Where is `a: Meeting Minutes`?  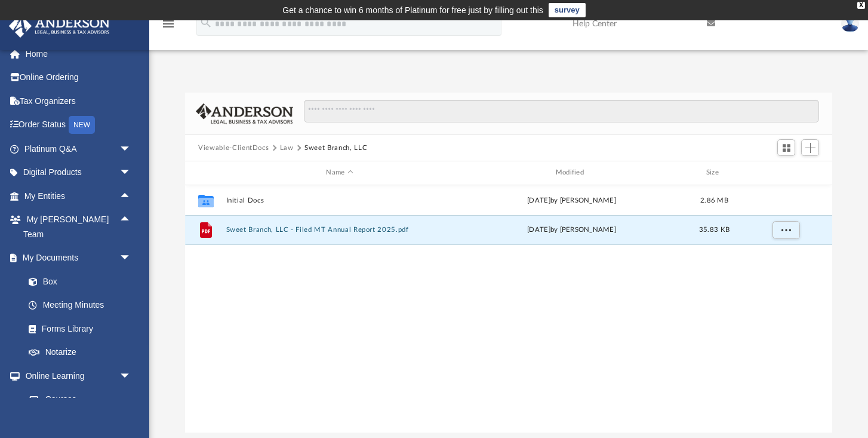 a: Meeting Minutes is located at coordinates (80, 306).